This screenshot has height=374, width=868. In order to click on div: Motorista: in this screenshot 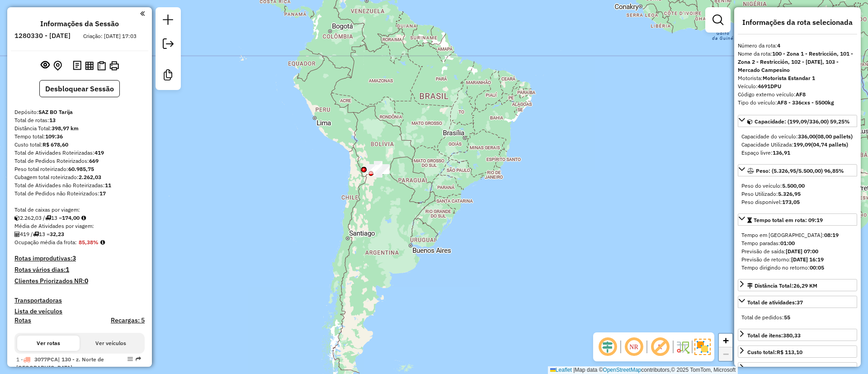, I will do `click(797, 78)`.